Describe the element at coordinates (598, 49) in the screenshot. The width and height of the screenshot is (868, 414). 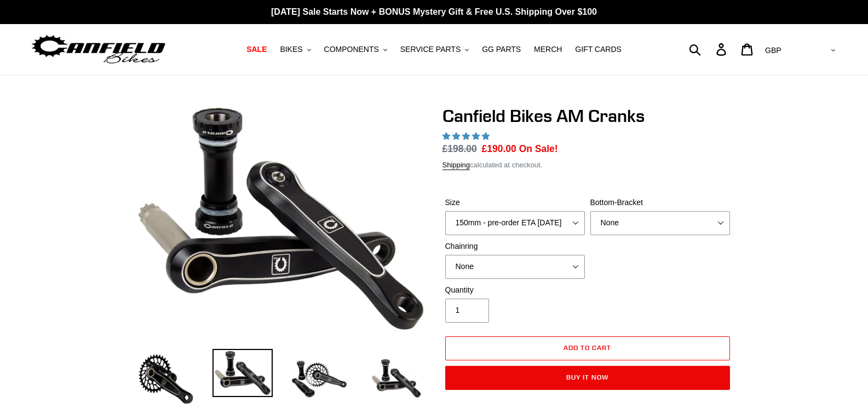
I see `a: GIFT CARDS` at that location.